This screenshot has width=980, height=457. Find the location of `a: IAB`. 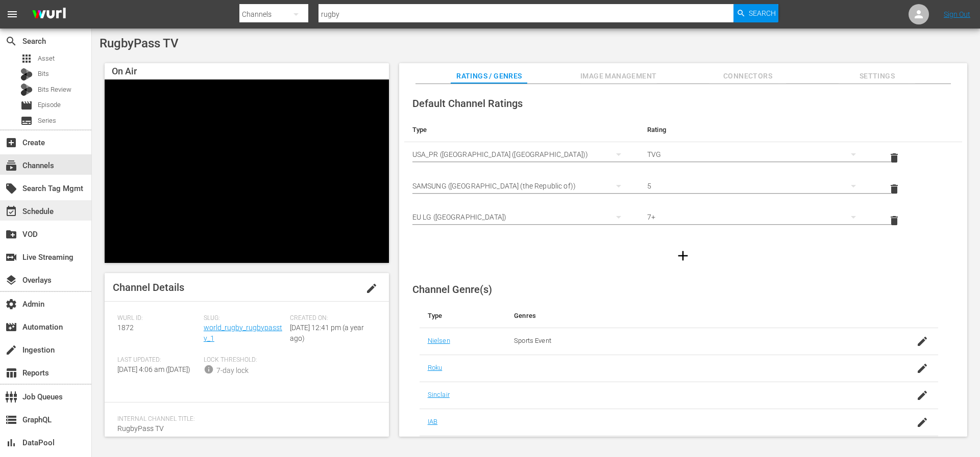

a: IAB is located at coordinates (432, 422).